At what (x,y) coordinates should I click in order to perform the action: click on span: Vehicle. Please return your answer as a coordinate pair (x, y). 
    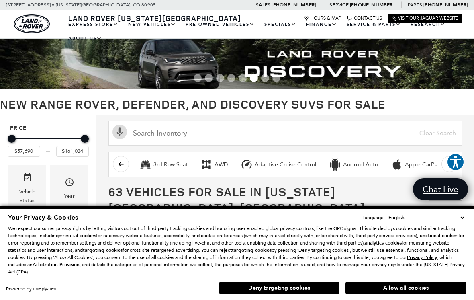
    Looking at the image, I should click on (27, 179).